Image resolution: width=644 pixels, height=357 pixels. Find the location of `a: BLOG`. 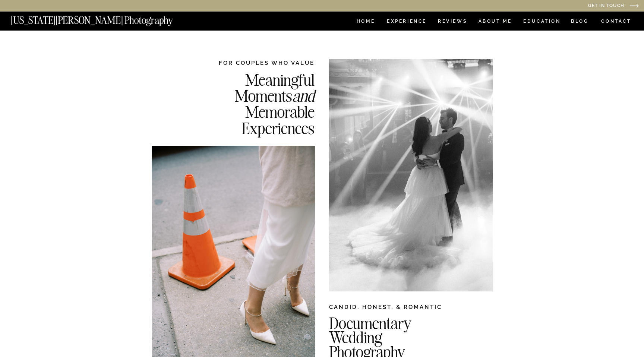

a: BLOG is located at coordinates (580, 22).